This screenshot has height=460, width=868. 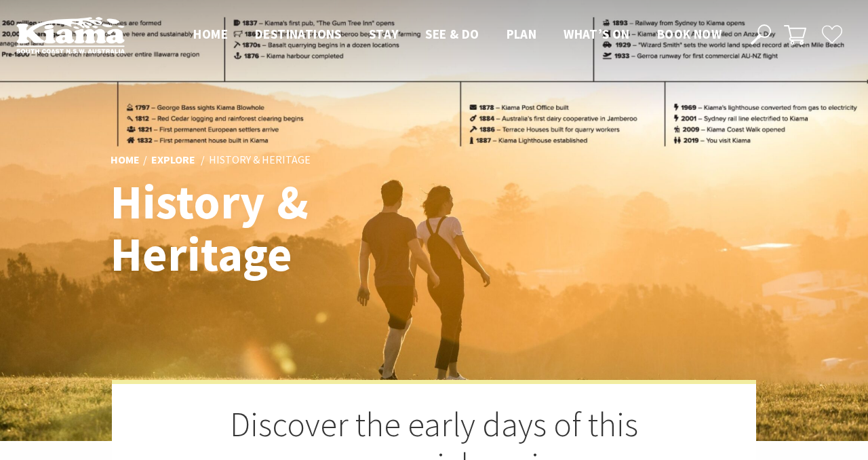 I want to click on span: Plan, so click(x=522, y=34).